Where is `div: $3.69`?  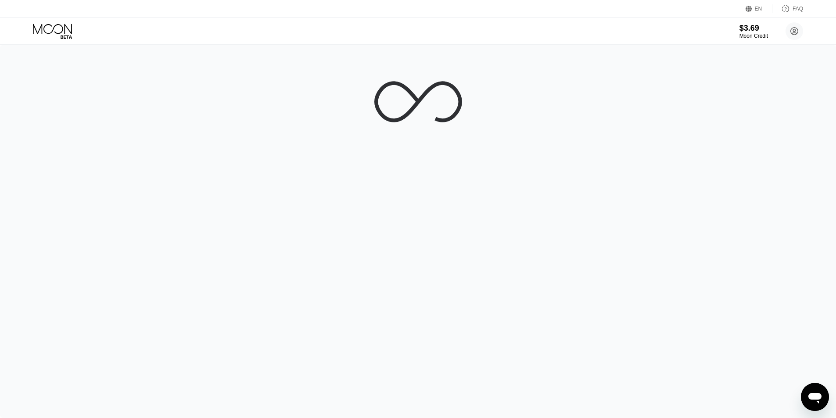 div: $3.69 is located at coordinates (754, 28).